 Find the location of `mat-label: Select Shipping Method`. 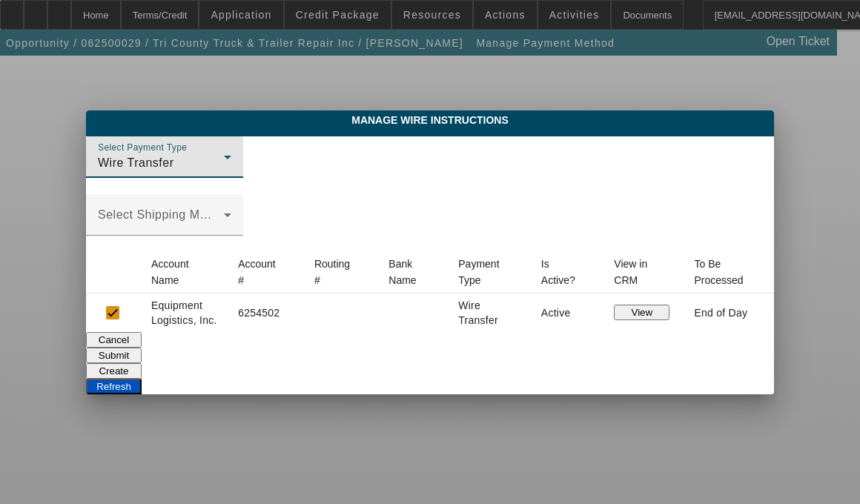

mat-label: Select Shipping Method is located at coordinates (165, 214).